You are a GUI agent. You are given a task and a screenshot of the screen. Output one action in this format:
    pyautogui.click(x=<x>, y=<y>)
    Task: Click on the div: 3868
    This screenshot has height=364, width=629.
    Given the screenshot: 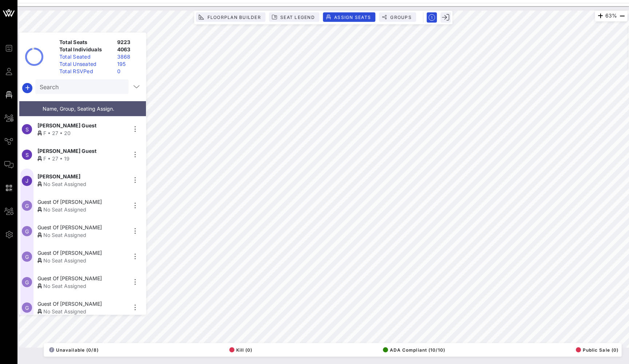 What is the action you would take?
    pyautogui.click(x=129, y=57)
    